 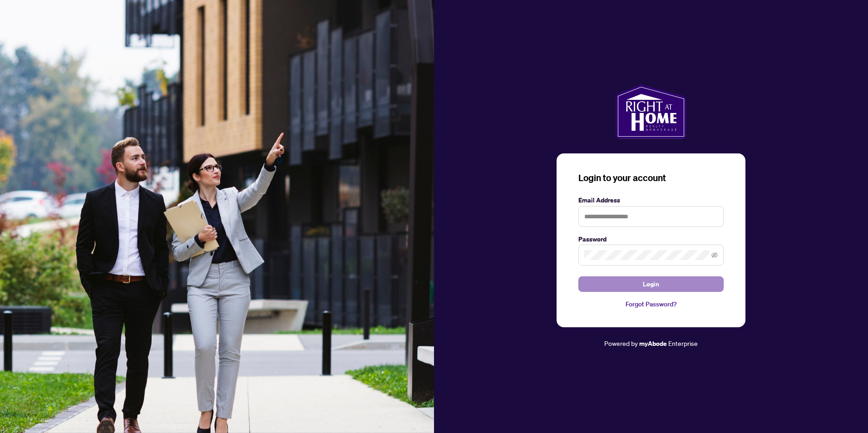 I want to click on label: Email Address, so click(x=651, y=200).